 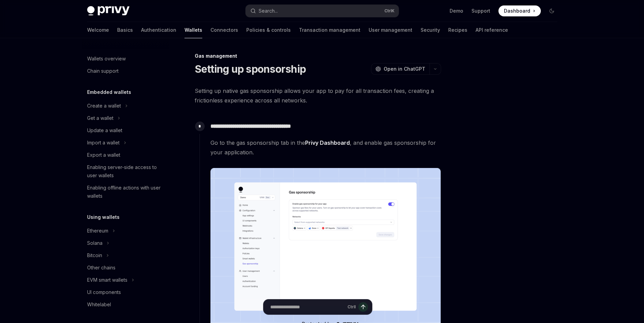 I want to click on img: dark logo, so click(x=108, y=11).